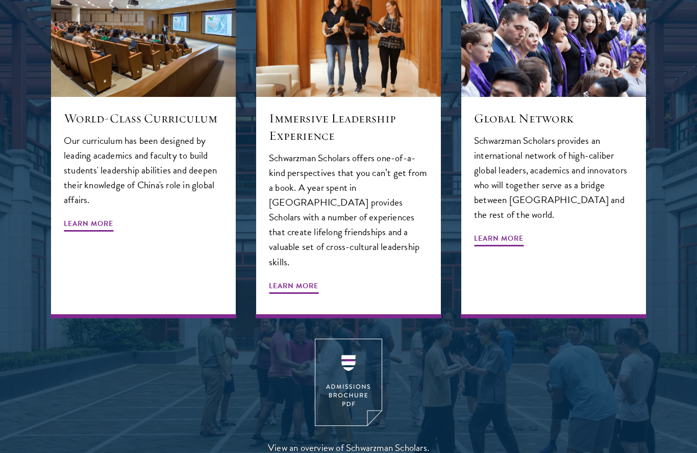 Image resolution: width=697 pixels, height=453 pixels. I want to click on h5: Immersive Leadership Experience, so click(348, 127).